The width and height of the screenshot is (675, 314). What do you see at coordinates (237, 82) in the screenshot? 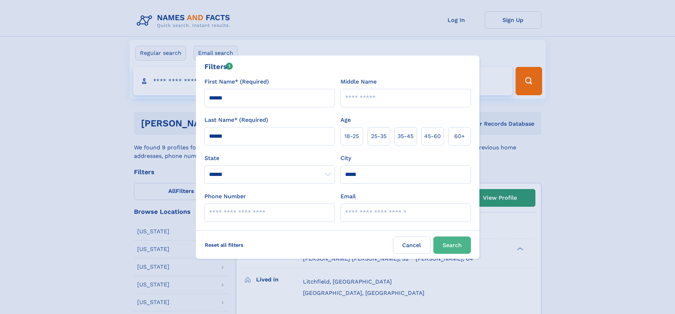
I see `label: First Name* (Required)` at bounding box center [237, 82].